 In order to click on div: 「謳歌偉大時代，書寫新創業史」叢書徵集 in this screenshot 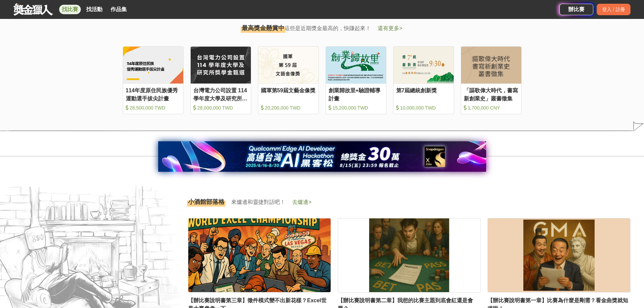, I will do `click(491, 94)`.